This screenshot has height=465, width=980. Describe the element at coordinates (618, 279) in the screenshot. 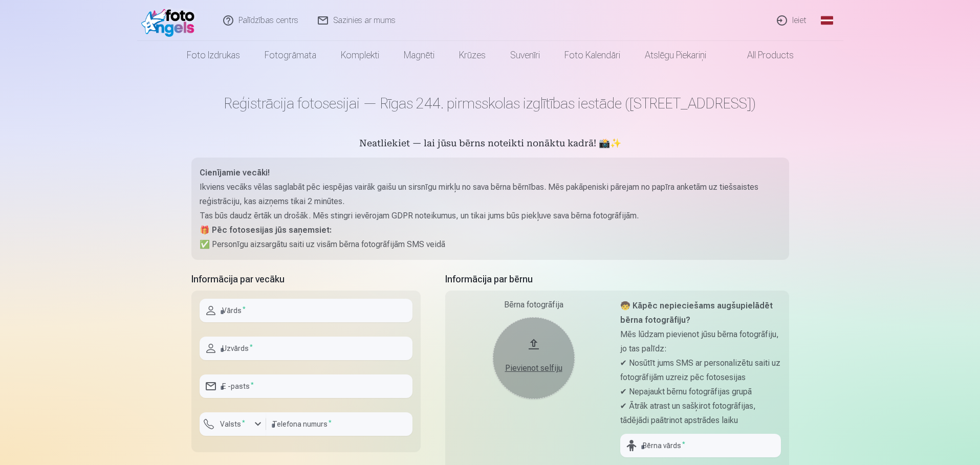

I see `h5: Informācija par bērnu` at that location.